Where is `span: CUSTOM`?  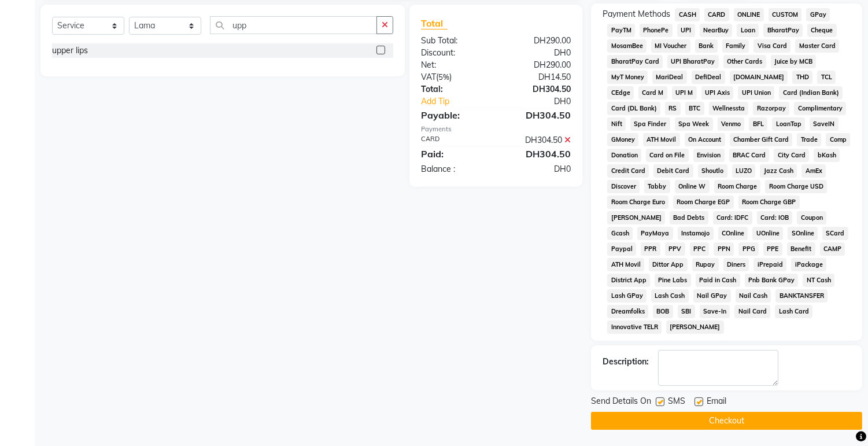 span: CUSTOM is located at coordinates (785, 14).